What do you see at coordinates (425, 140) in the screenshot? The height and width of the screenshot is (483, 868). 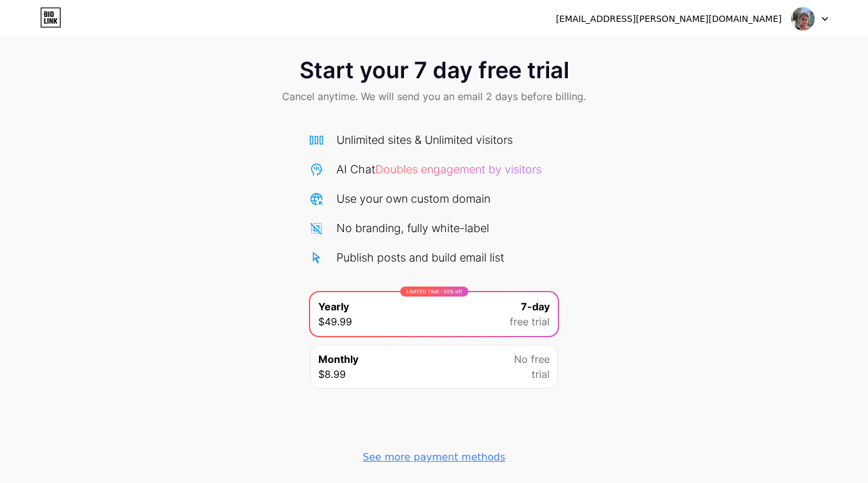 I see `div: Unlimited sites & Unlimited visitors` at bounding box center [425, 140].